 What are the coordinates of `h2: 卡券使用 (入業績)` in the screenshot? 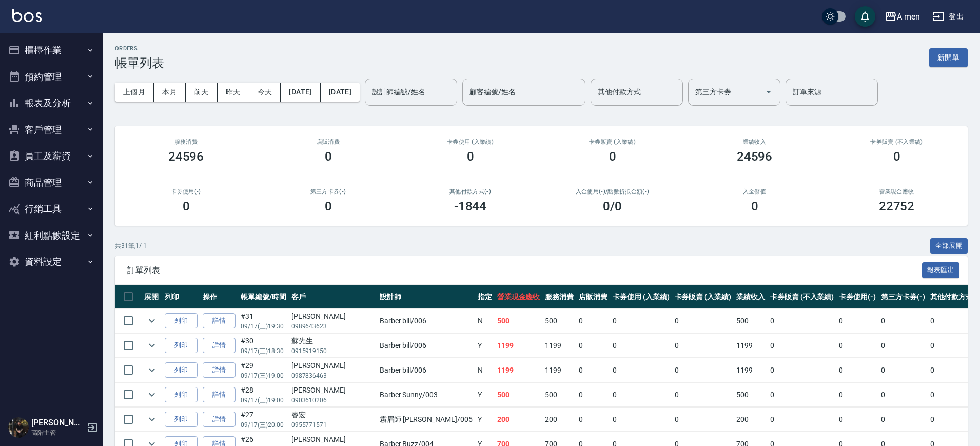 It's located at (470, 142).